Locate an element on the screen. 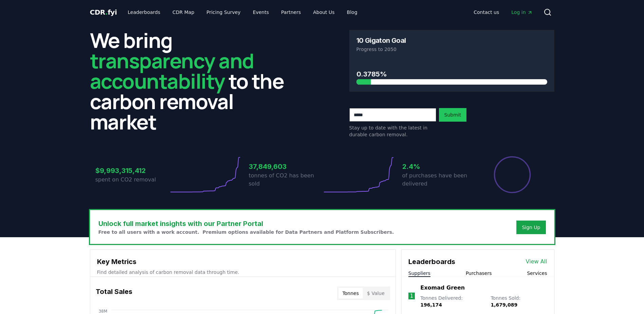 Image resolution: width=644 pixels, height=314 pixels. span: CDR fyi is located at coordinates (104, 12).